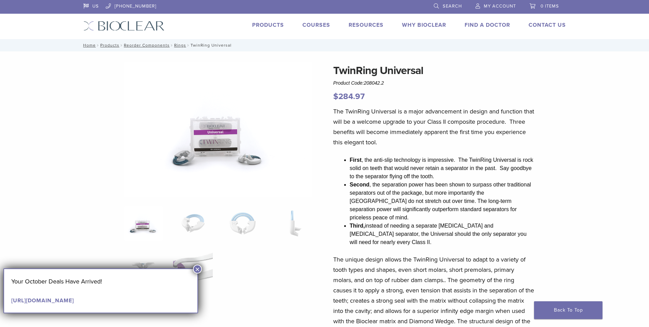 This screenshot has width=649, height=327. I want to click on li: , the separation power has been shown to surpass other traditional separators out of the package,..., so click(442, 201).